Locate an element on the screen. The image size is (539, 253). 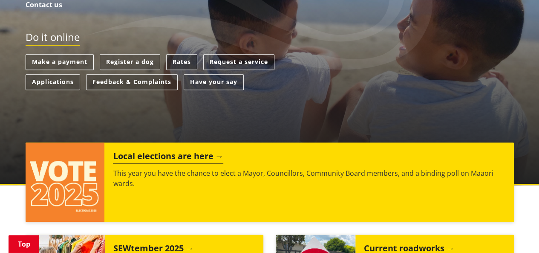
p: This year you have the chance to elect a Mayor, Councillors, Community Board members, and a bindi... is located at coordinates (309, 178).